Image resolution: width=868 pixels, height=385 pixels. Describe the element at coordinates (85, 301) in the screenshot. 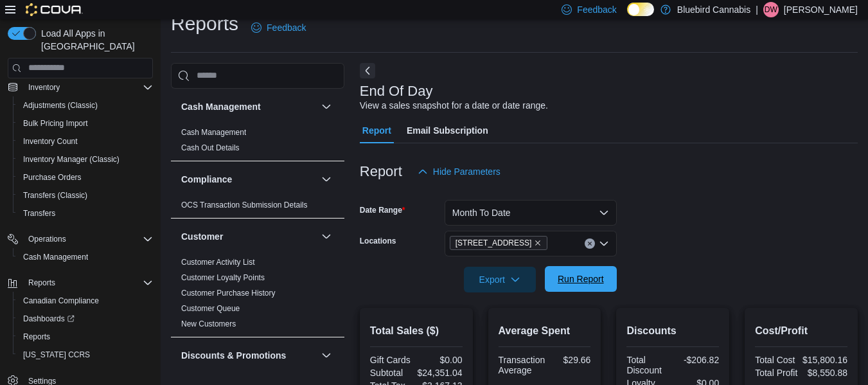

I see `button: Canadian Compliance` at that location.